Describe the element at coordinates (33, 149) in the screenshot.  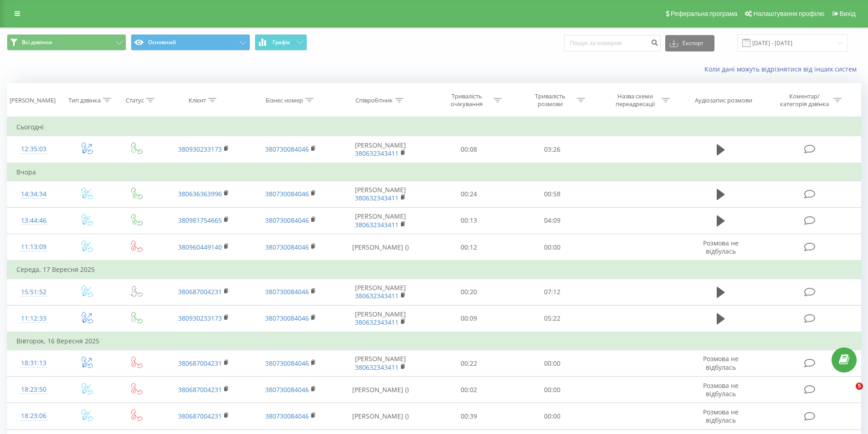
I see `div: 12:35:03` at that location.